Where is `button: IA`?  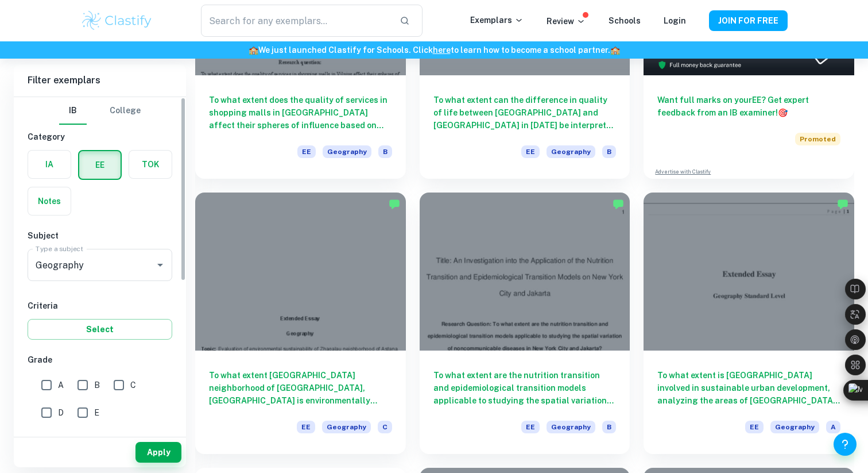
button: IA is located at coordinates (49, 164).